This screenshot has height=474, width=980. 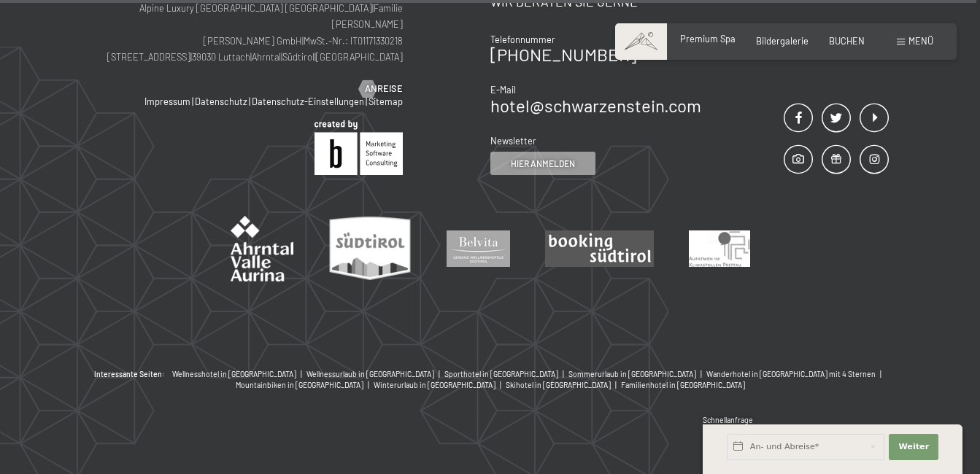 I want to click on span: Premium Spa, so click(x=708, y=39).